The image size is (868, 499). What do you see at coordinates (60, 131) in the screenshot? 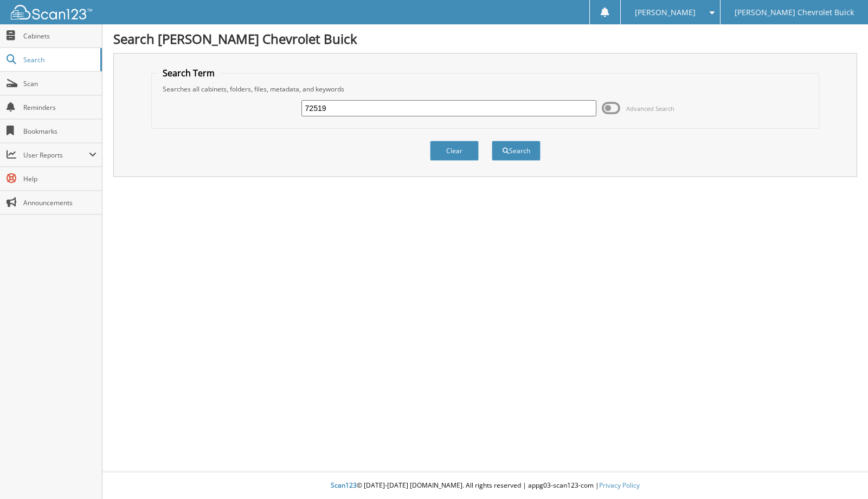
I see `span: Bookmarks` at bounding box center [60, 131].